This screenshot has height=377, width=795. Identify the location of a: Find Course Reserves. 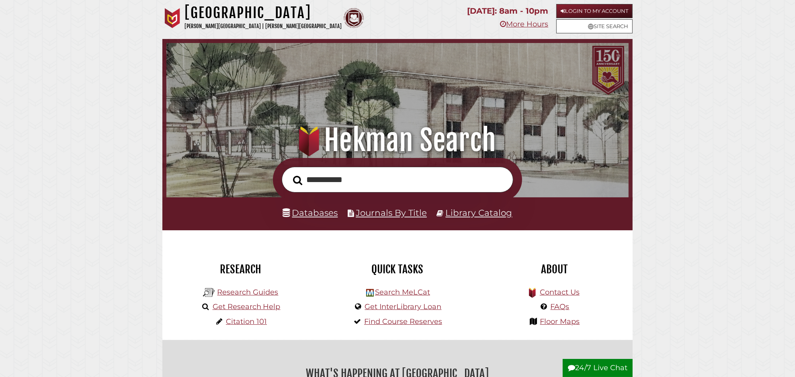
(403, 322).